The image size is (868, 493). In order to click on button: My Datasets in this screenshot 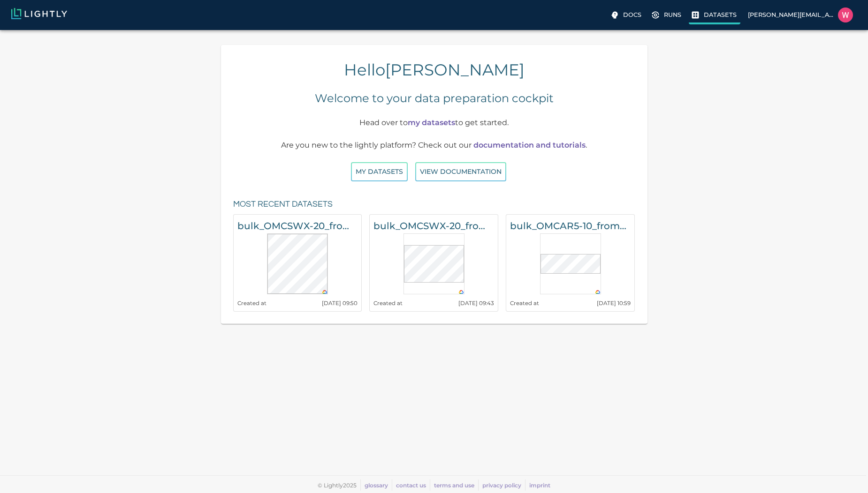, I will do `click(380, 172)`.